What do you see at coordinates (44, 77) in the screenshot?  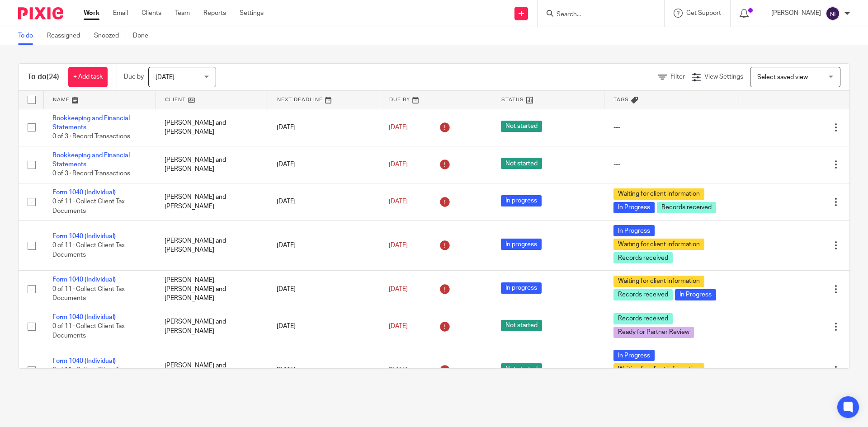 I see `h1: To do` at bounding box center [44, 77].